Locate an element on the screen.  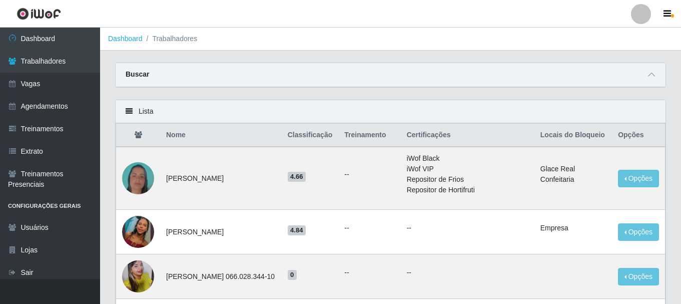
a: Dashboard is located at coordinates (125, 39).